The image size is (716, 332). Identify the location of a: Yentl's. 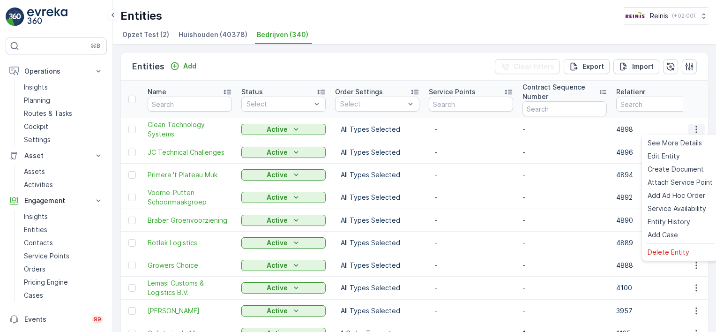
(190, 310).